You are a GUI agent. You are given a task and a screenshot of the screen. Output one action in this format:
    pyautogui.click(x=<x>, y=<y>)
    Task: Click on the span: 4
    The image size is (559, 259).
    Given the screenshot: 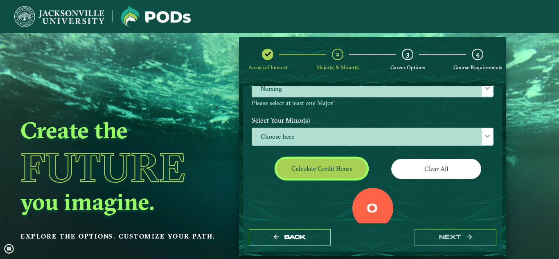 What is the action you would take?
    pyautogui.click(x=478, y=54)
    